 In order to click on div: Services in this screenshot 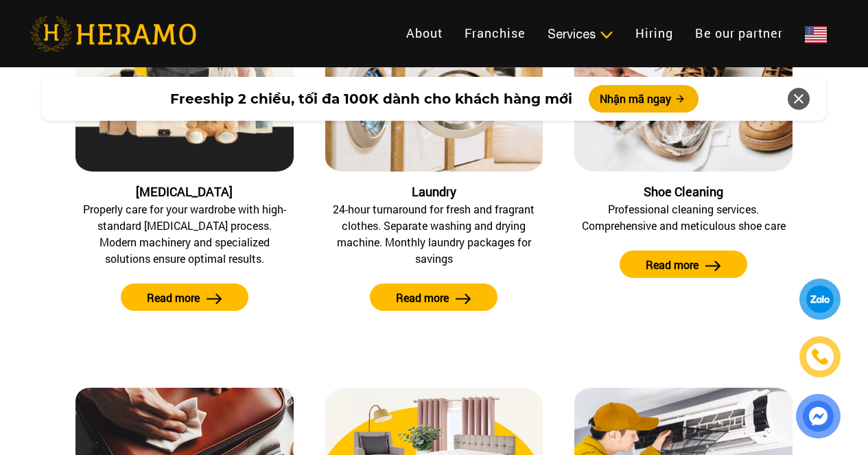, I will do `click(581, 34)`.